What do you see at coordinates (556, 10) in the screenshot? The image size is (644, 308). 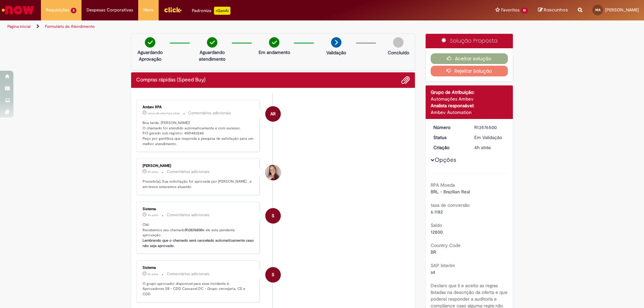 I see `span: Rascunhos` at bounding box center [556, 10].